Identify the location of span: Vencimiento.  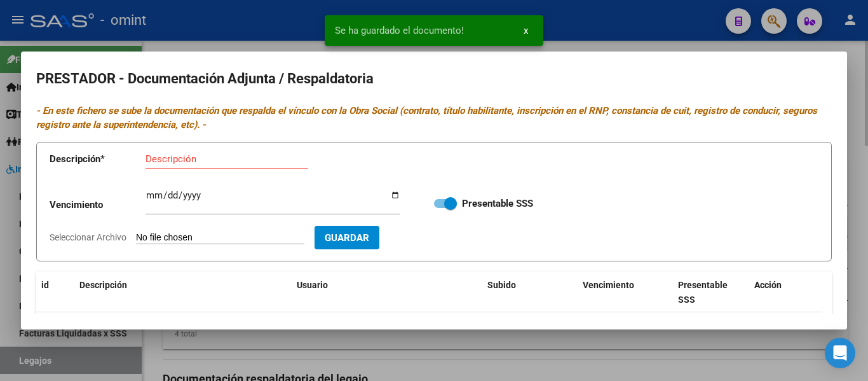
(608, 285).